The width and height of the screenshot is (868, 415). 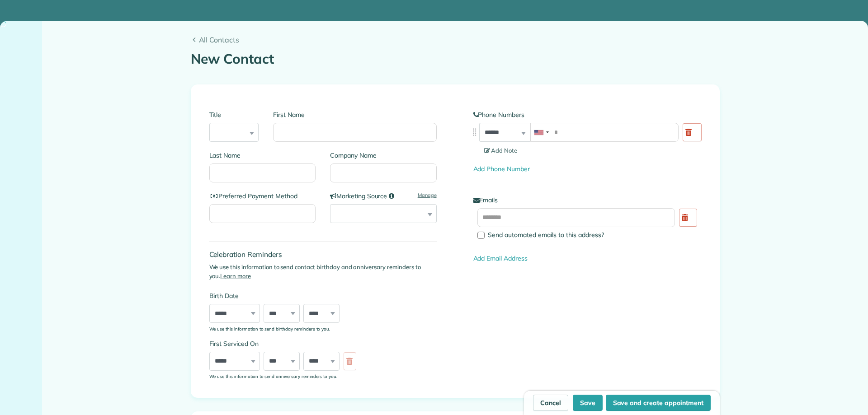 I want to click on a: Add Phone Number, so click(x=501, y=169).